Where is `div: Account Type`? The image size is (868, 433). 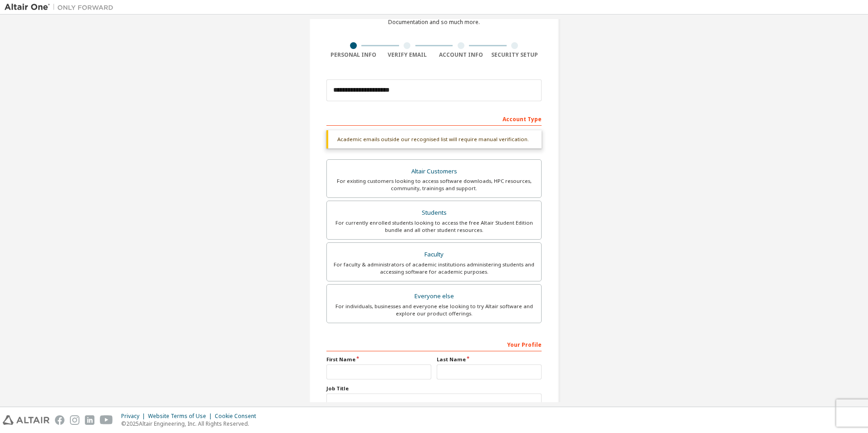 div: Account Type is located at coordinates (434, 118).